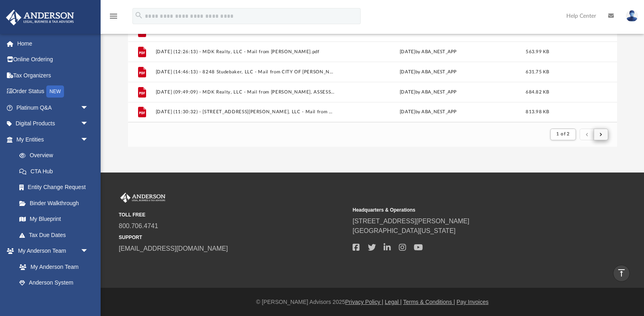 This screenshot has width=644, height=316. Describe the element at coordinates (621, 273) in the screenshot. I see `i: vertical_align_top` at that location.